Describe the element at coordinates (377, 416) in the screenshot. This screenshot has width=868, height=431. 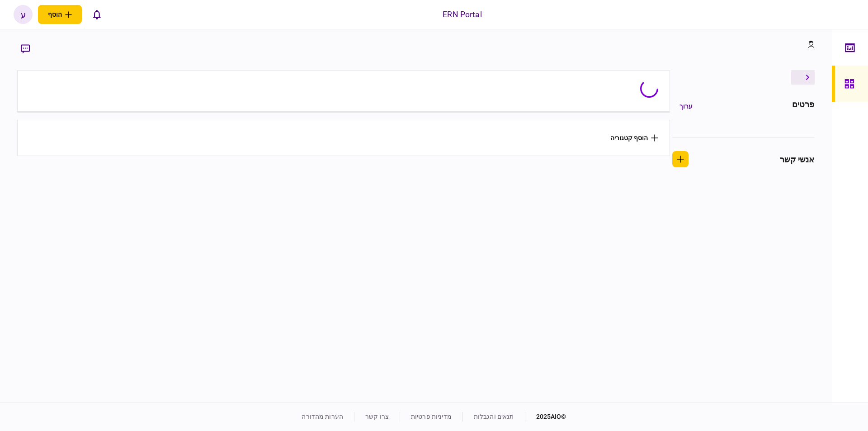
I see `a: צרו קשר` at that location.